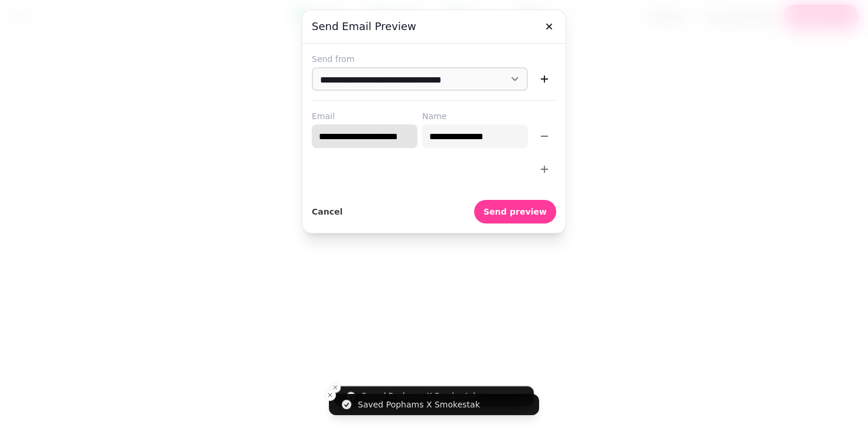 The width and height of the screenshot is (868, 434). Describe the element at coordinates (434, 59) in the screenshot. I see `label: Send from` at that location.